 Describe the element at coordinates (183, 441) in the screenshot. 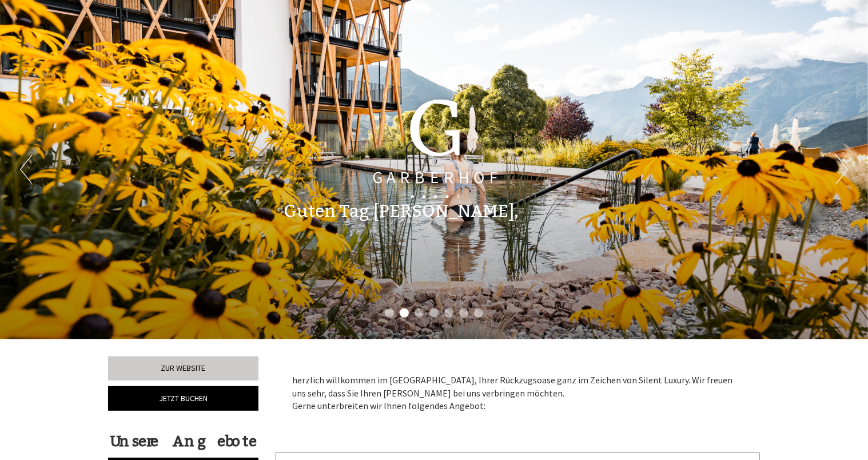

I see `div: Unsere Angebote` at that location.